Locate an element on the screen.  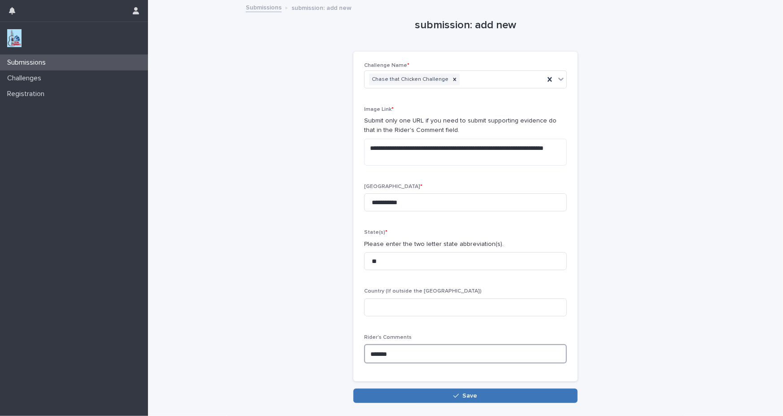
span: State(s) is located at coordinates (376, 232).